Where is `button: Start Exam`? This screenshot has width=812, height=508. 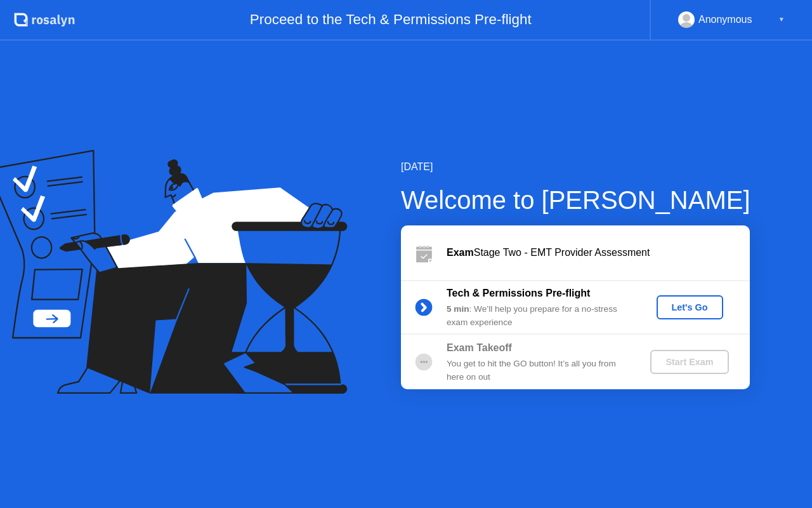 button: Start Exam is located at coordinates (689, 362).